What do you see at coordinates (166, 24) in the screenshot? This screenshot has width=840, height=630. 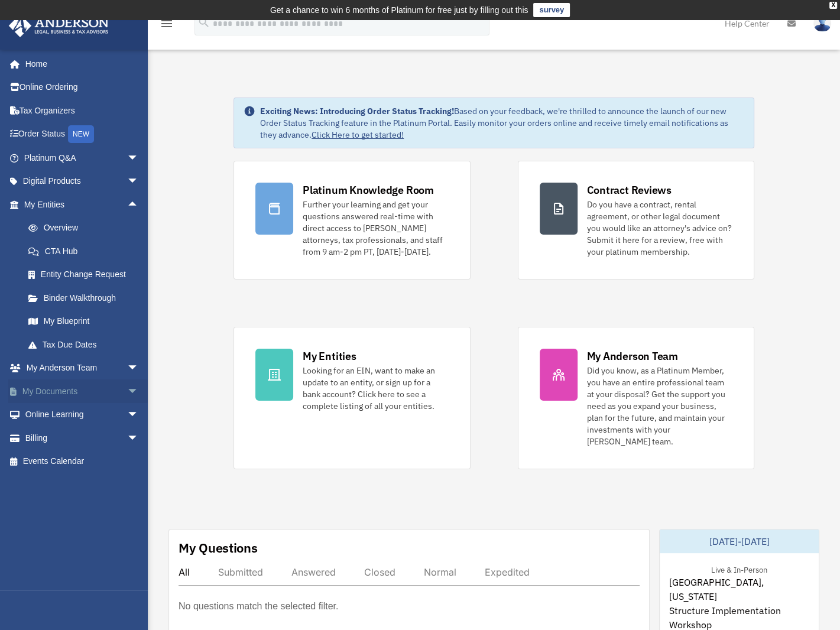 I see `i: menu` at bounding box center [166, 24].